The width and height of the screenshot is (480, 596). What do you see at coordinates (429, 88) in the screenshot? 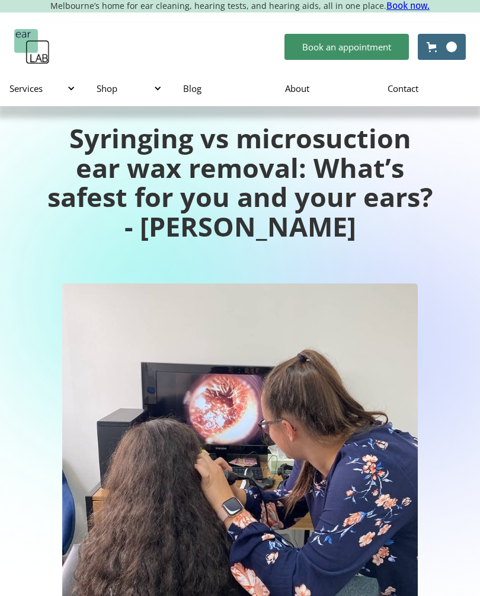
I see `a: Contact` at bounding box center [429, 88].